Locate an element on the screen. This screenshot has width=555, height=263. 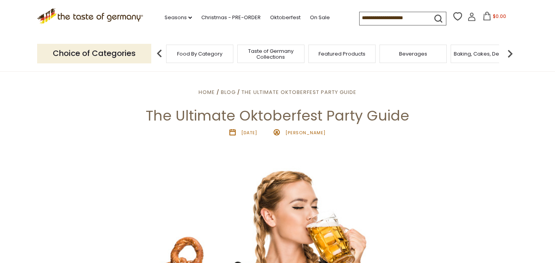
a: Seasons is located at coordinates (178, 18).